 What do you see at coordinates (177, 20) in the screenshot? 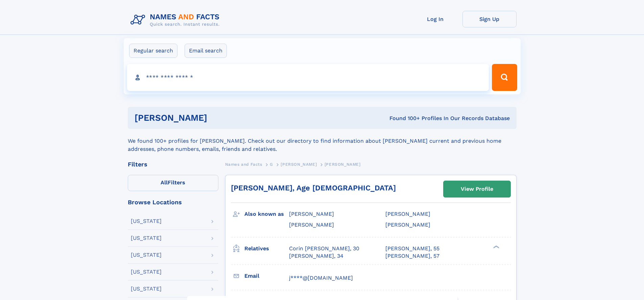
I see `img: Logo Names and Facts` at bounding box center [177, 20].